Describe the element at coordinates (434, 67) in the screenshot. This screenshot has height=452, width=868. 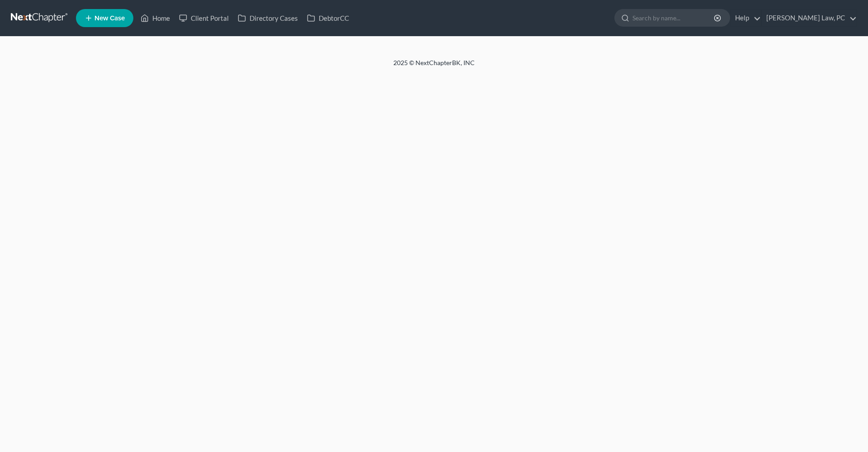
I see `div: 2025 © NextChapterBK, INC` at that location.